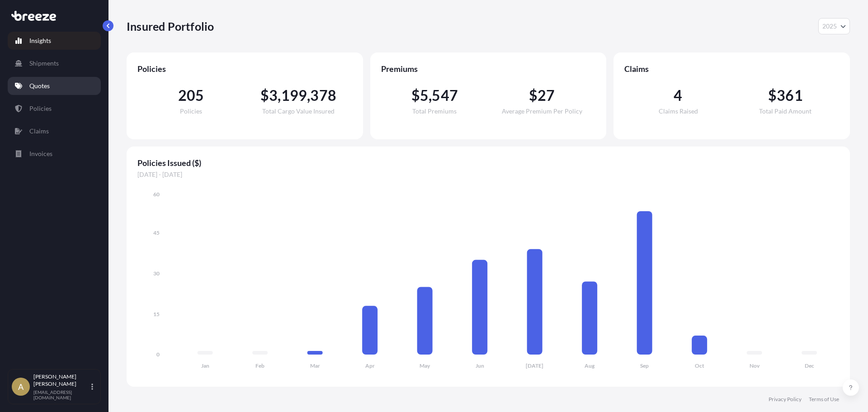 Image resolution: width=868 pixels, height=412 pixels. What do you see at coordinates (260, 365) in the screenshot?
I see `tspan: Feb` at bounding box center [260, 365].